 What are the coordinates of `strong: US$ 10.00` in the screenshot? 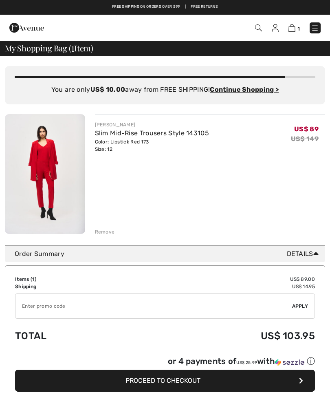 It's located at (108, 89).